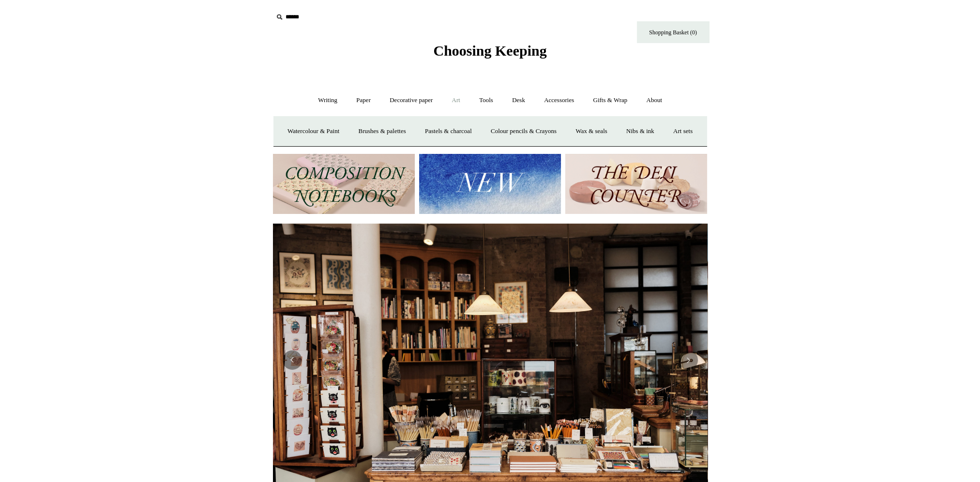 The image size is (980, 482). Describe the element at coordinates (313, 131) in the screenshot. I see `a: Watercolour & Paint` at that location.